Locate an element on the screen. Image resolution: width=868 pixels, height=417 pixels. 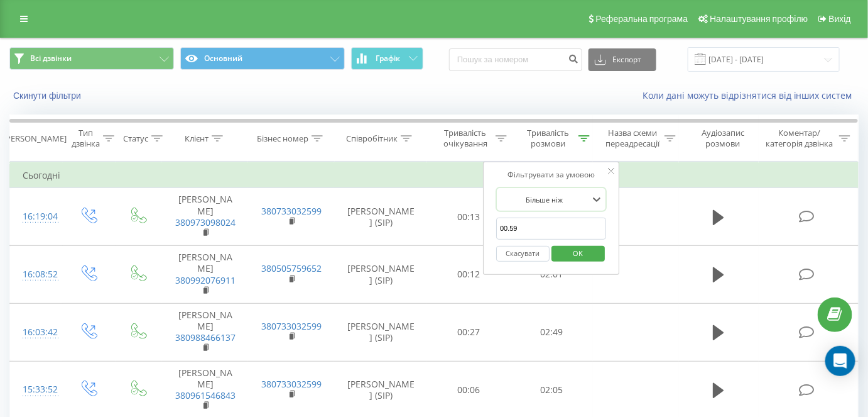
div: 16:08:52 is located at coordinates (37, 274).